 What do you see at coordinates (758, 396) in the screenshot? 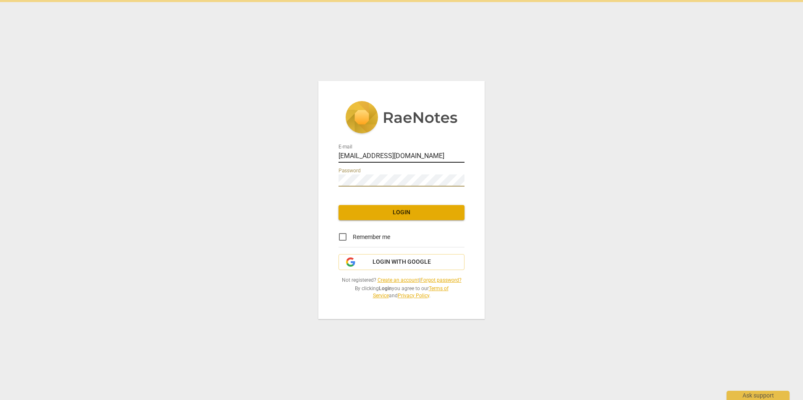
I see `div: Ask support` at bounding box center [758, 396].